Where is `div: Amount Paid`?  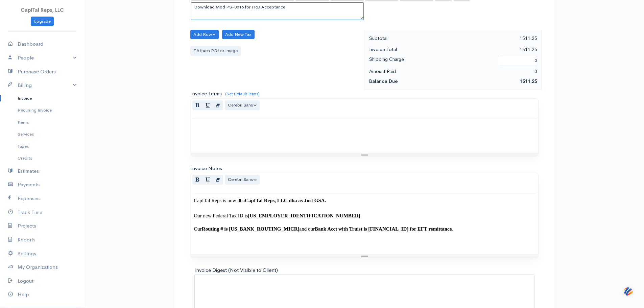
div: Amount Paid is located at coordinates (410, 72).